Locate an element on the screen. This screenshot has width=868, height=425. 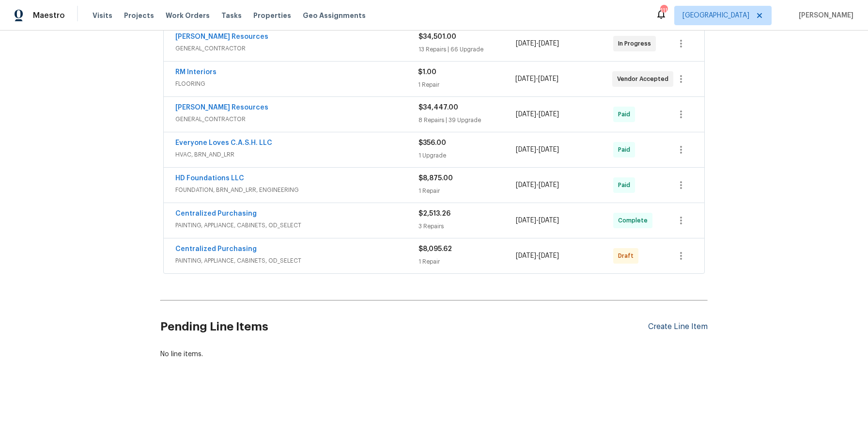
div: 8 Repairs | 39 Upgrade is located at coordinates (467, 120).